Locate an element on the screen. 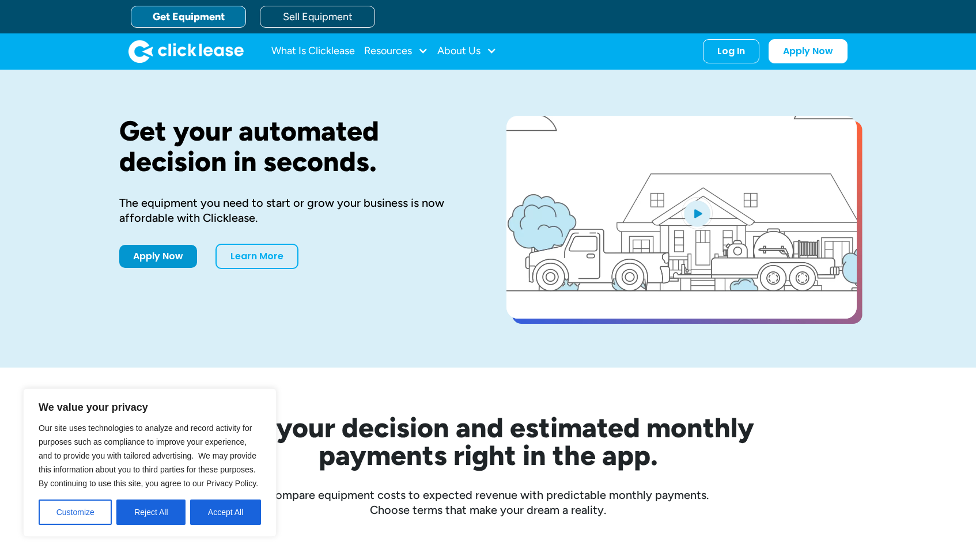 Image resolution: width=976 pixels, height=560 pixels. div: The equipment you need to start or grow your business is now affordable with Clicklease. is located at coordinates (294, 210).